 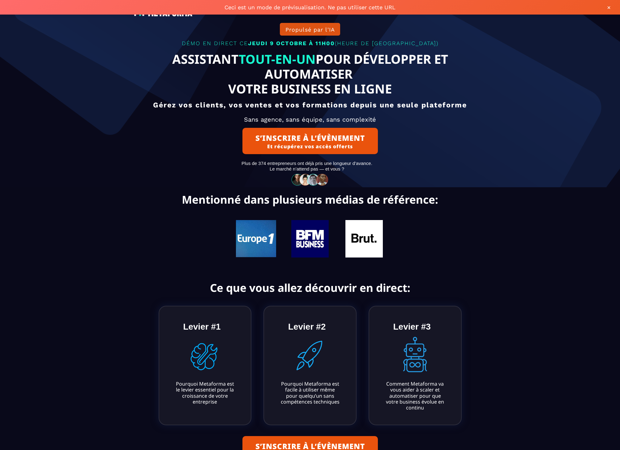 I want to click on button: Propulsé par l'IA, so click(x=310, y=29).